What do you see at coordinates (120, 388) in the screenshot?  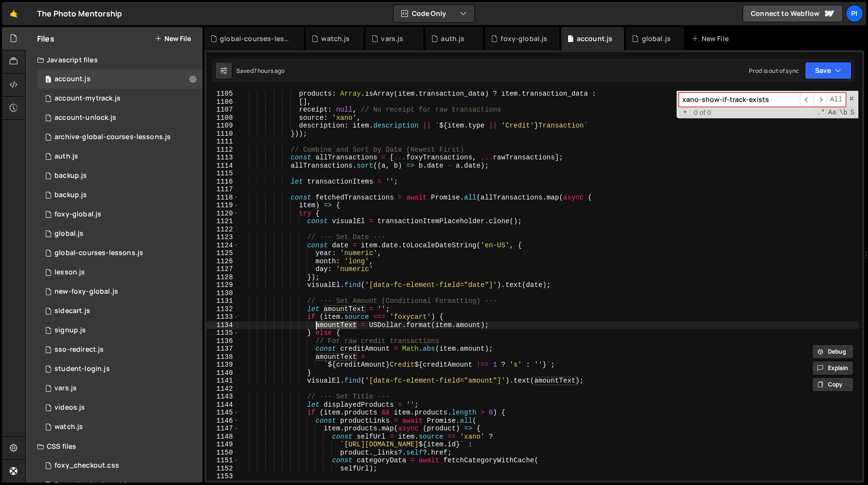 I see `div: 13533/38978.js` at bounding box center [120, 388].